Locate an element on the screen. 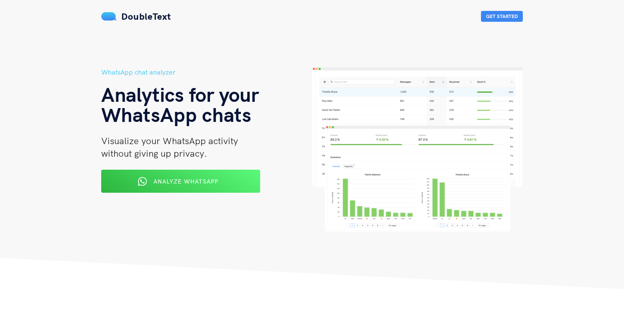 Image resolution: width=624 pixels, height=318 pixels. span: WhatsApp chats is located at coordinates (176, 114).